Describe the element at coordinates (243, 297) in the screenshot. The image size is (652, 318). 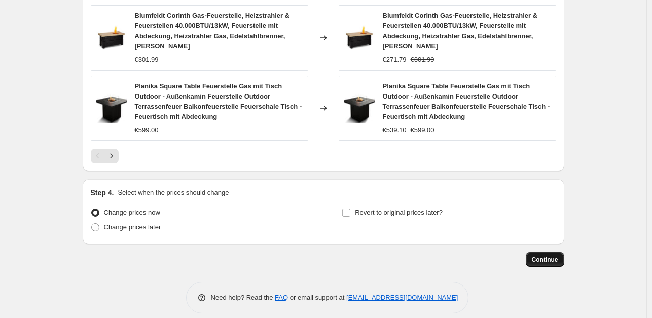
I see `span: Need help? Read the` at that location.